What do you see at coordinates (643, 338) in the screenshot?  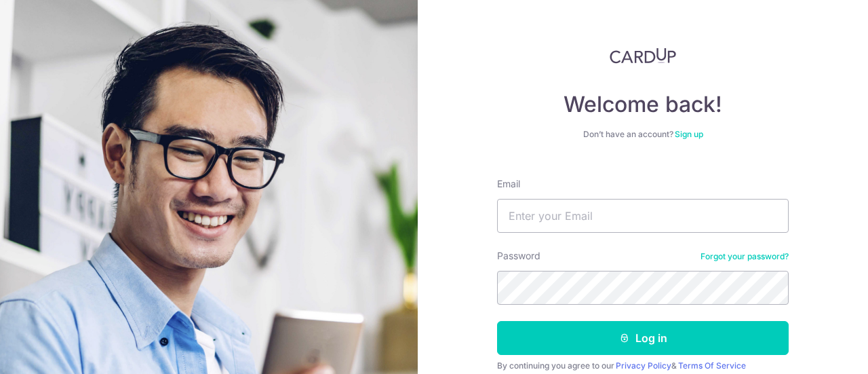 I see `button: Log in` at bounding box center [643, 338].